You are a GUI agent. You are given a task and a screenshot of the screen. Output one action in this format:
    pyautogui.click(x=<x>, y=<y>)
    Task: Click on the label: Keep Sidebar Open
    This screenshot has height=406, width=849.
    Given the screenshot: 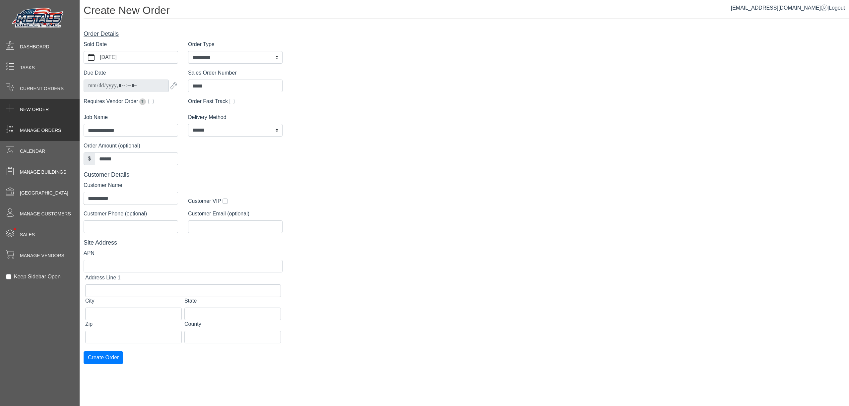 What is the action you would take?
    pyautogui.click(x=37, y=277)
    